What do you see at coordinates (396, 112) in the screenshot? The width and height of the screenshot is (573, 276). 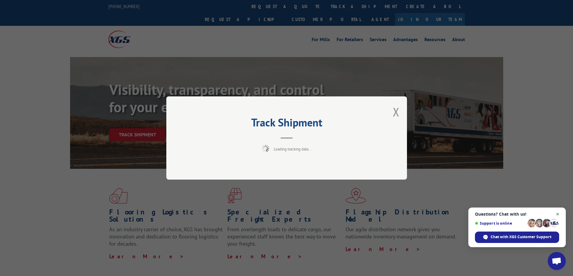 I see `button: Close modal` at bounding box center [396, 112].